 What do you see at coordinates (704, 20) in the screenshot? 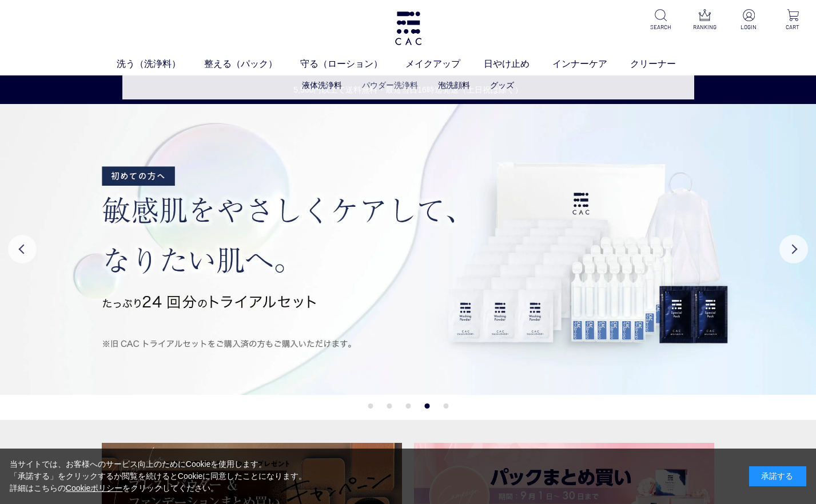
I see `a: RANKING` at bounding box center [704, 20].